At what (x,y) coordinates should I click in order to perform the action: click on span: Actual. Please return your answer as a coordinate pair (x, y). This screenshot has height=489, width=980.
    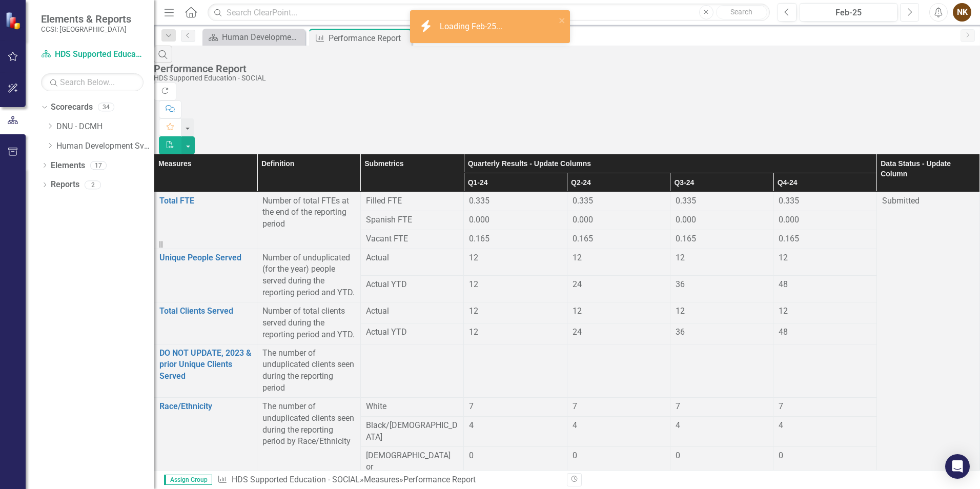
    Looking at the image, I should click on (412, 257).